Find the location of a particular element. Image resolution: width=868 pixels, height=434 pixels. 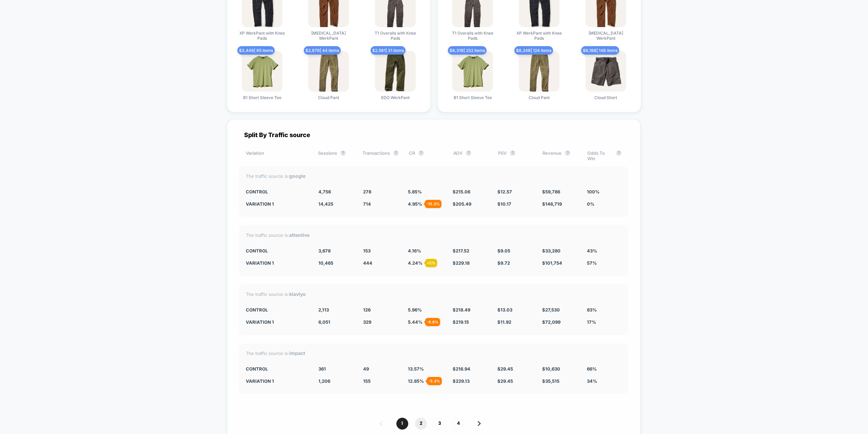

span: $ 13.03 is located at coordinates (505, 310).